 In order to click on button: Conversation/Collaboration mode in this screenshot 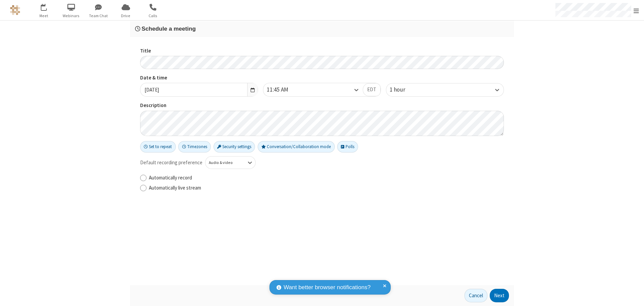, I will do `click(296, 147)`.